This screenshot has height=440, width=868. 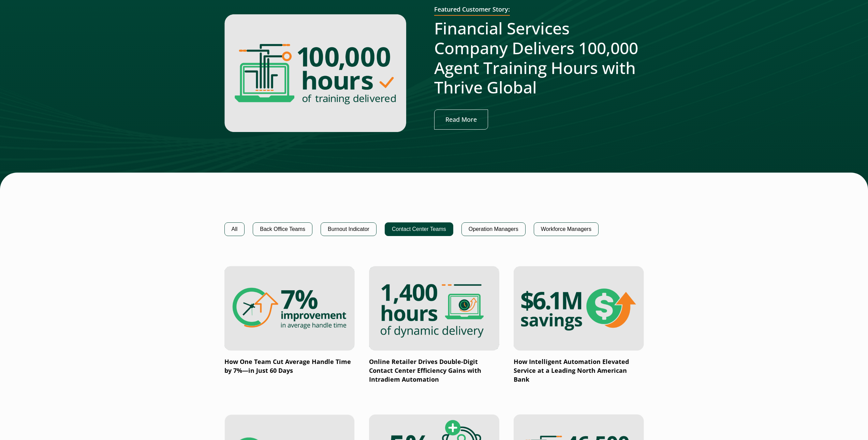 I want to click on p: How Intelligent Automation Elevated Service at a Leading North American Bank, so click(x=579, y=371).